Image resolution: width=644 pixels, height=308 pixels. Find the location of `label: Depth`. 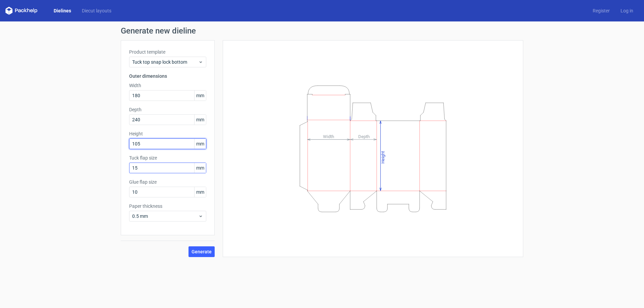

label: Depth is located at coordinates (168, 110).